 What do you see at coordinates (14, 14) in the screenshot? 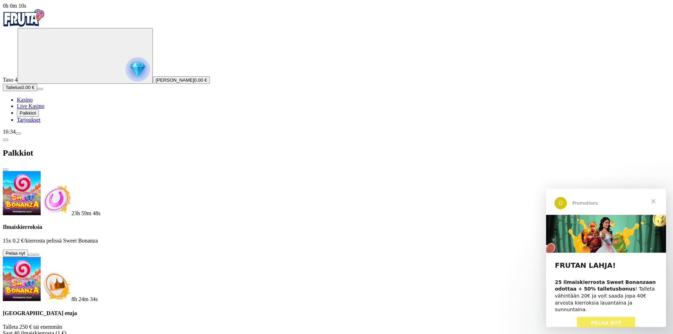
I see `div: D` at bounding box center [14, 14].